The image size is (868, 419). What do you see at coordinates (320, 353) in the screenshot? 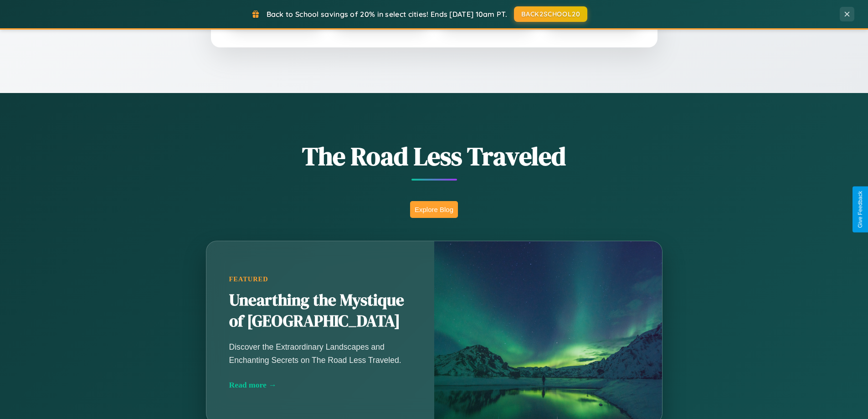
I see `p: Discover the Extraordinary Landscapes and Enchanting Secrets on The Road Less Traveled.` at bounding box center [320, 353].